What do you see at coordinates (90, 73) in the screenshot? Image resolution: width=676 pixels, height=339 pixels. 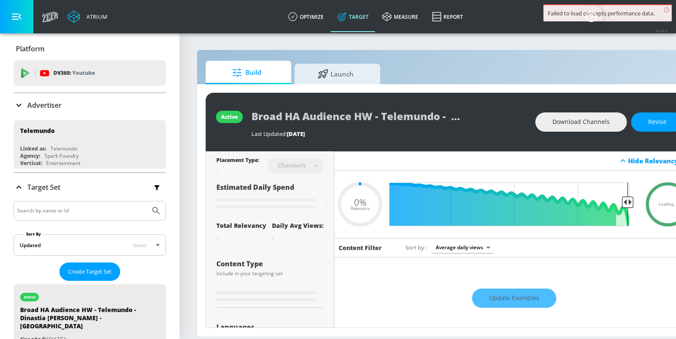 I see `div: DV360: Youtube` at bounding box center [90, 73].